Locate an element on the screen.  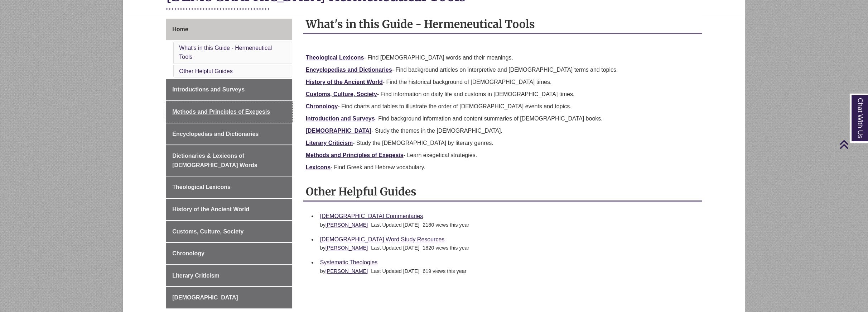
a: Introduction and Surveys is located at coordinates (340, 118).